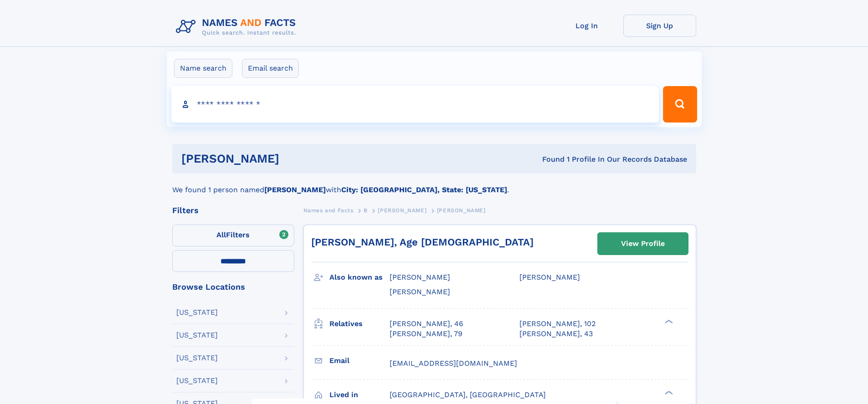 The height and width of the screenshot is (404, 868). What do you see at coordinates (359, 361) in the screenshot?
I see `h3: Email` at bounding box center [359, 361].